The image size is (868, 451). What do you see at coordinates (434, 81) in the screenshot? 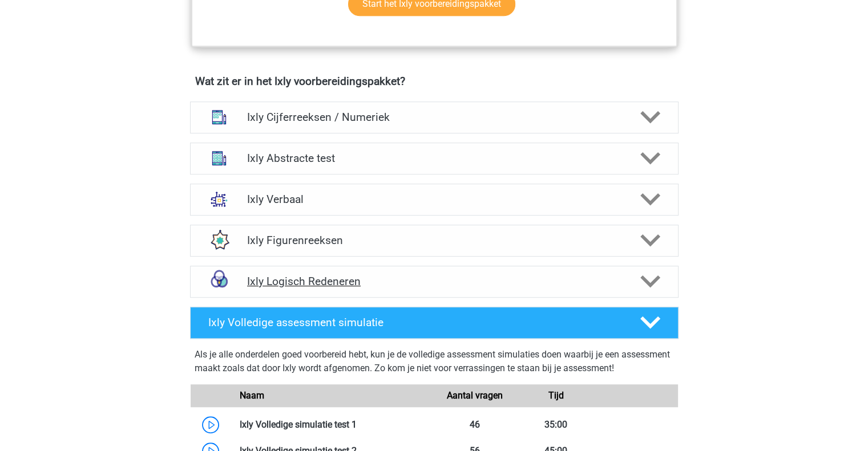
I see `h4: Wat zit er in het Ixly voorbereidingspakket?` at bounding box center [434, 81].